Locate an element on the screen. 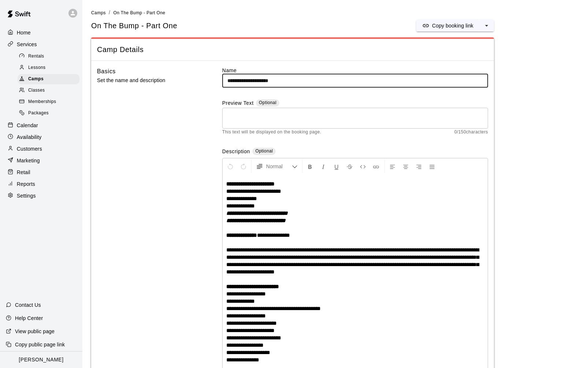  div: Services is located at coordinates (41, 44).